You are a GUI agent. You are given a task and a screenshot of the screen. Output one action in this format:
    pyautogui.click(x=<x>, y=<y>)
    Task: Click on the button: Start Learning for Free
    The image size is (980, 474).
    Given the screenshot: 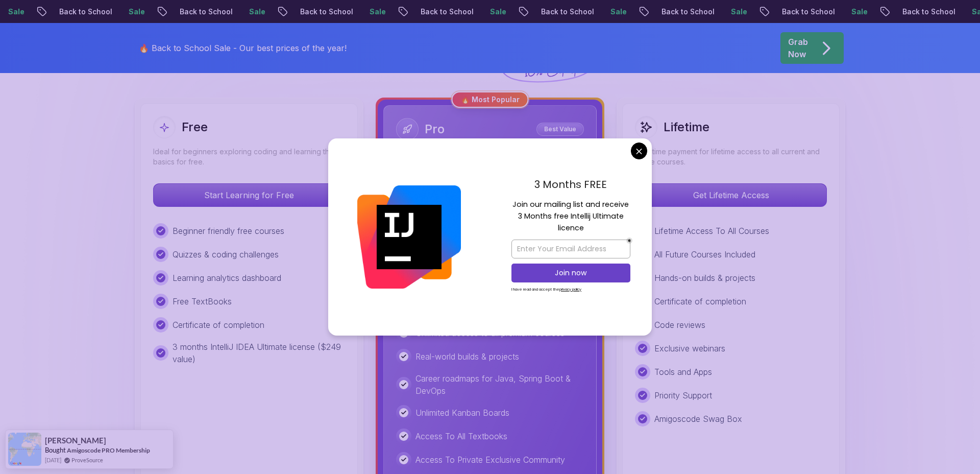 What is the action you would take?
    pyautogui.click(x=249, y=195)
    